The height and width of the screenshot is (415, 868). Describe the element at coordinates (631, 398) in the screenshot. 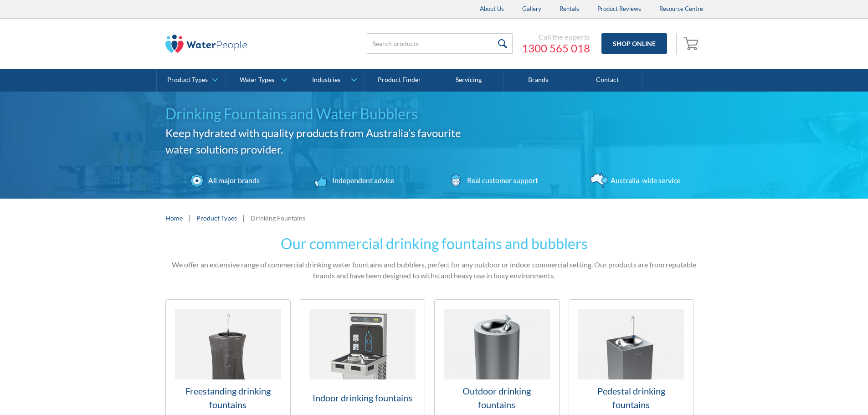

I see `h3: Pedestal drinking fountains` at that location.